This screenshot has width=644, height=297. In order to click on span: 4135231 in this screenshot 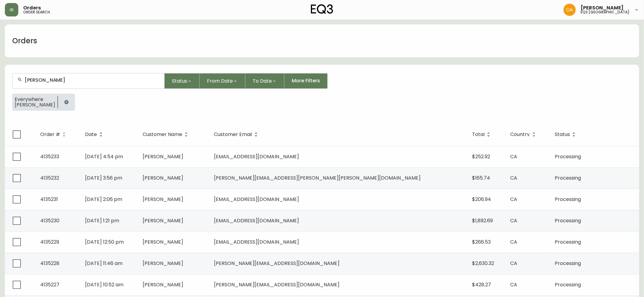, I will do `click(49, 199)`.